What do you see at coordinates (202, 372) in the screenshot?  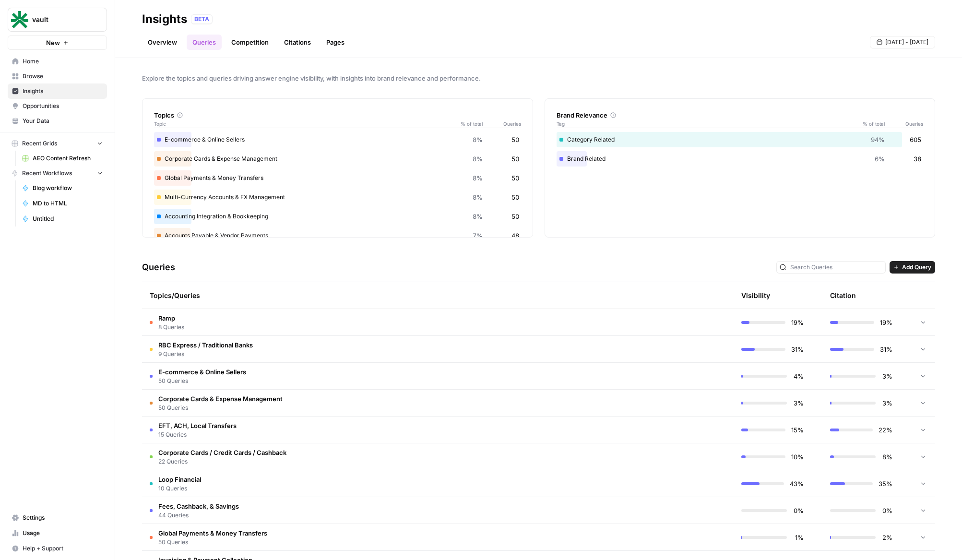 I see `span: E-commerce & Online Sellers` at bounding box center [202, 372].